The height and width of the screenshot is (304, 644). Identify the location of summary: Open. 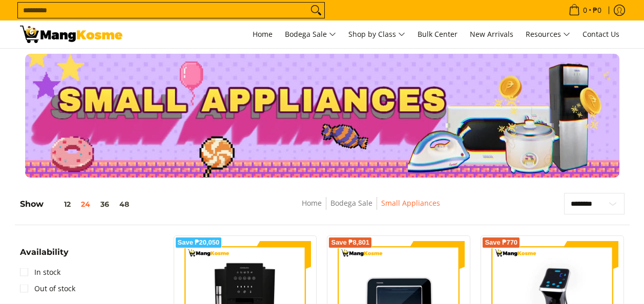
(44, 256).